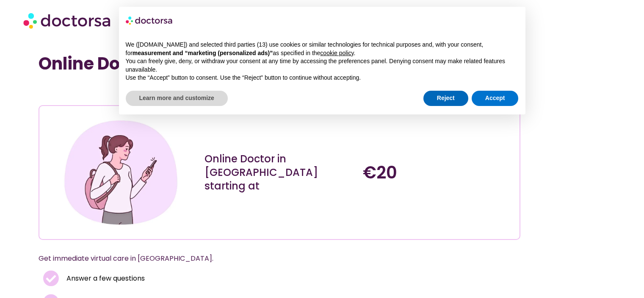  Describe the element at coordinates (437, 173) in the screenshot. I see `h4: €20` at that location.